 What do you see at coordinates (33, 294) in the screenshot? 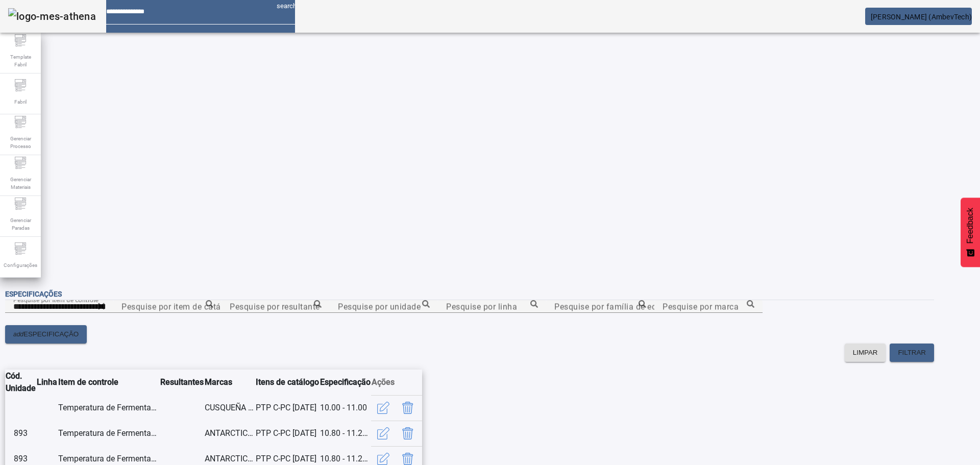
I see `span: Especificações` at bounding box center [33, 294].